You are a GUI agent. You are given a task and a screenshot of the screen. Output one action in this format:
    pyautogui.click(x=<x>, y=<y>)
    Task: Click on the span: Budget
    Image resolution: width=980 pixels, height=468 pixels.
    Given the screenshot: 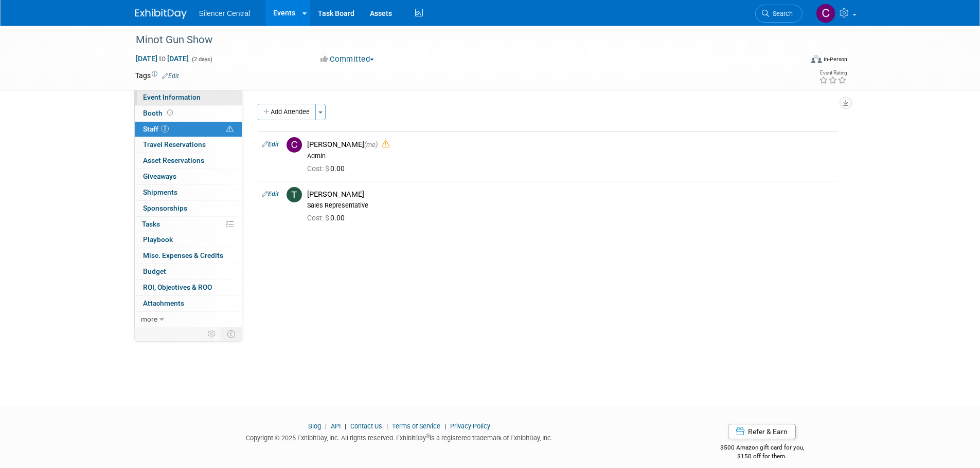 What is the action you would take?
    pyautogui.click(x=154, y=272)
    